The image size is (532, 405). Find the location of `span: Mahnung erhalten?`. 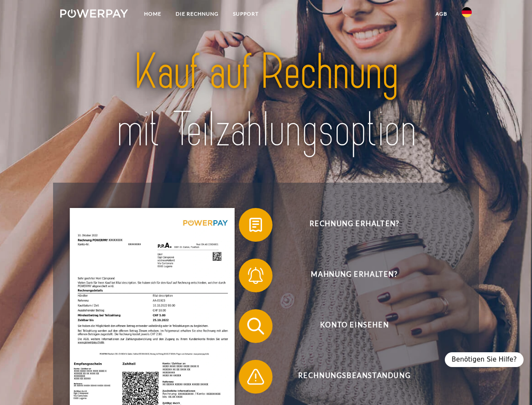

span: Mahnung erhalten? is located at coordinates (354, 276).